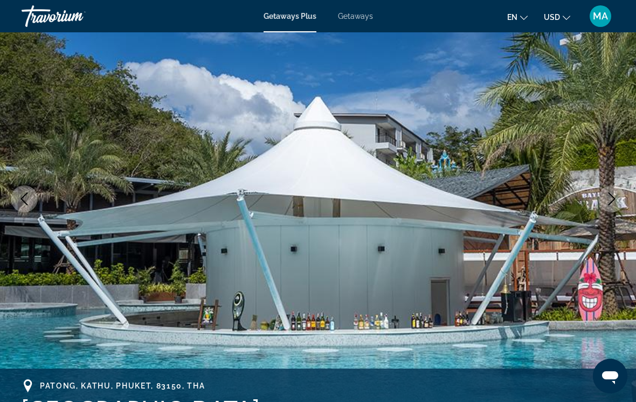  I want to click on span: Getaways, so click(355, 16).